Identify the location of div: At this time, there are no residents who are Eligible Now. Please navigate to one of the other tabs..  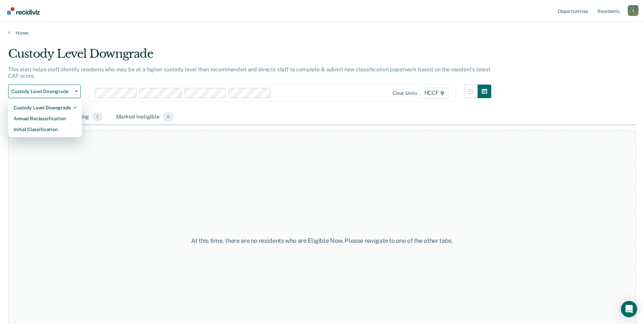
(322, 240).